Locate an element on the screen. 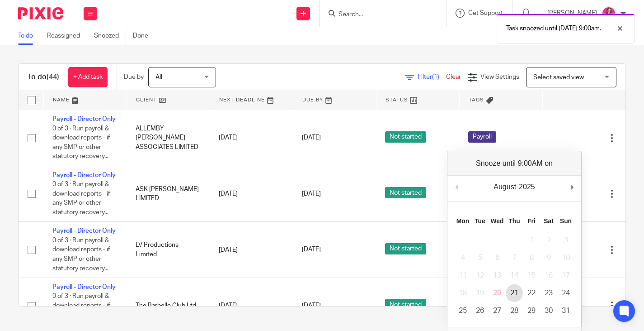 The image size is (644, 331). a: To do is located at coordinates (29, 35).